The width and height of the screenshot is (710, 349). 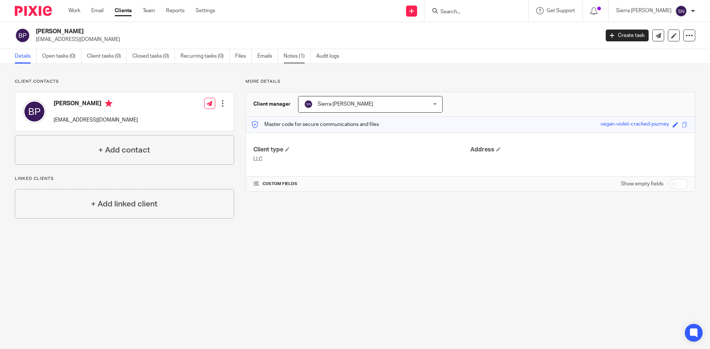 I want to click on a: Email, so click(x=97, y=11).